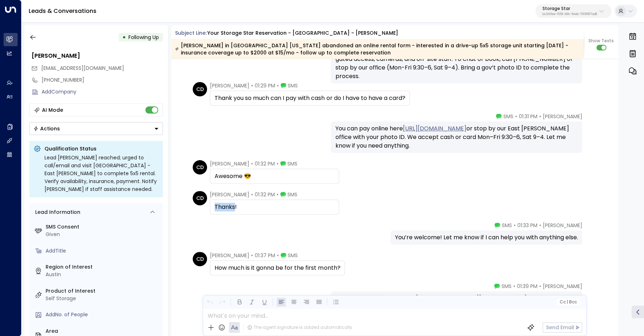 This screenshot has height=336, width=644. What do you see at coordinates (528, 116) in the screenshot?
I see `span: 01:31 PM` at bounding box center [528, 116].